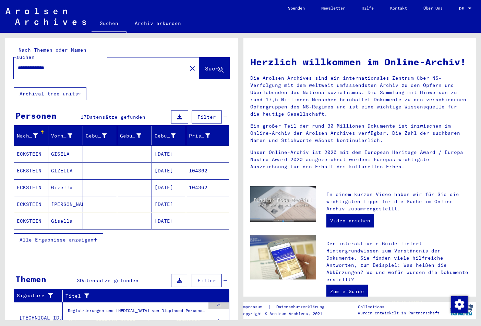  What do you see at coordinates (31, 280) in the screenshot?
I see `div: Themen` at bounding box center [31, 280].